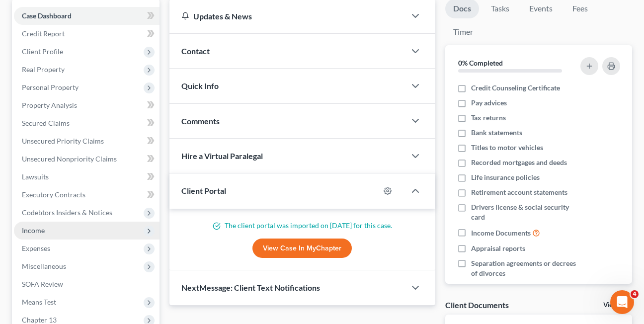 The width and height of the screenshot is (644, 324). What do you see at coordinates (44, 266) in the screenshot?
I see `span: Miscellaneous` at bounding box center [44, 266].